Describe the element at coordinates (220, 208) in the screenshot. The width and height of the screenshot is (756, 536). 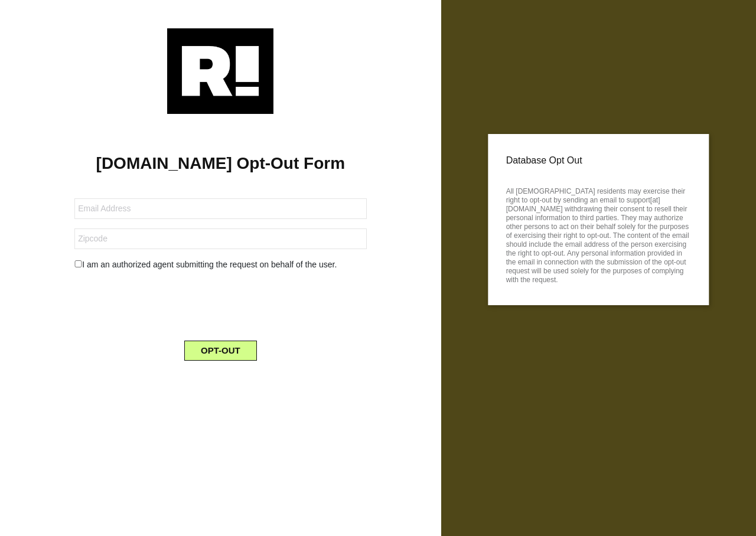
I see `input: Email Address` at that location.